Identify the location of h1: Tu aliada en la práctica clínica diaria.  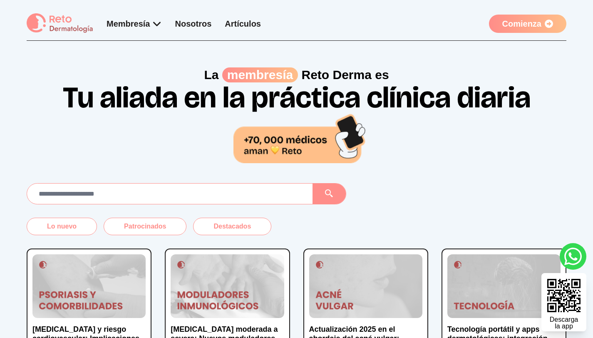
(297, 122).